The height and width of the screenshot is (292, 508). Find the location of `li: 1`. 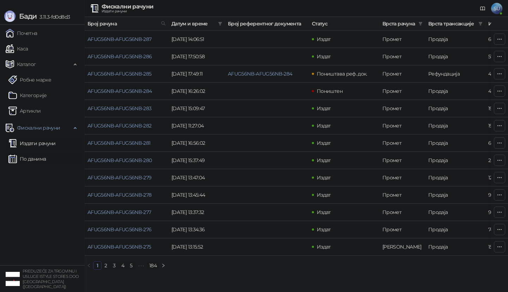

li: 1 is located at coordinates (97, 266).